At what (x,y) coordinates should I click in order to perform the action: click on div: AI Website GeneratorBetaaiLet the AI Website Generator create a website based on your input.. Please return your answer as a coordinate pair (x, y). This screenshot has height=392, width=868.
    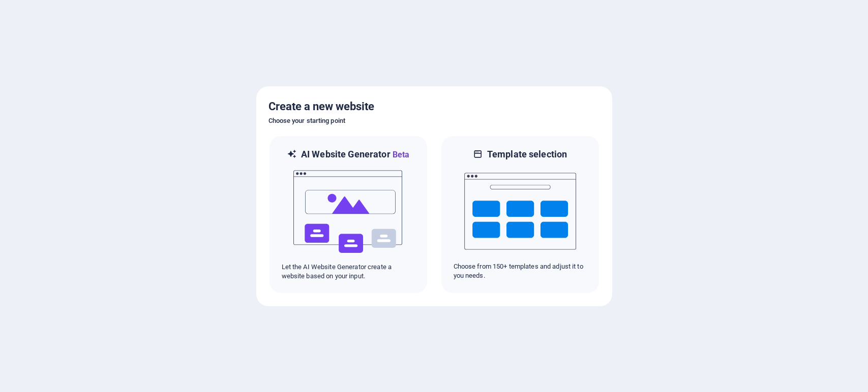
    Looking at the image, I should click on (348, 214).